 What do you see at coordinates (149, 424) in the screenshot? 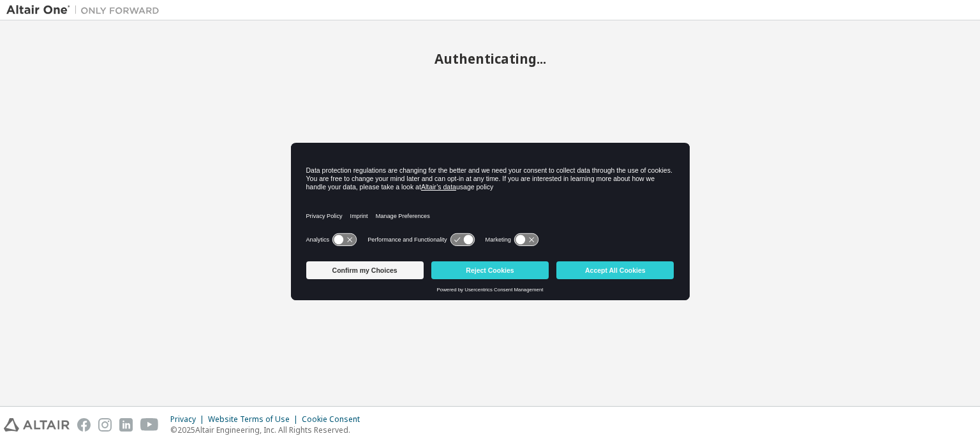
I see `img: youtube.svg` at bounding box center [149, 424].